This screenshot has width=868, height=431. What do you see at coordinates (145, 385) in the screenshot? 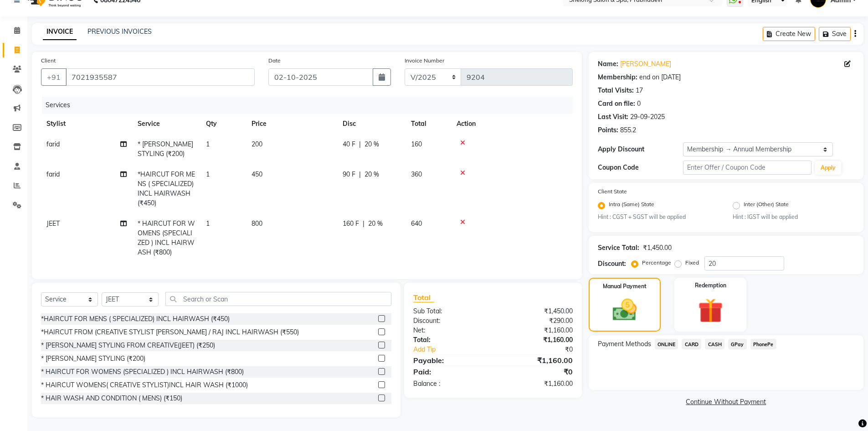
I see `div: * HAIRCUT WOMENS( CREATIVE STYLIST)INCL HAIR WASH (₹1000)` at bounding box center [145, 385].